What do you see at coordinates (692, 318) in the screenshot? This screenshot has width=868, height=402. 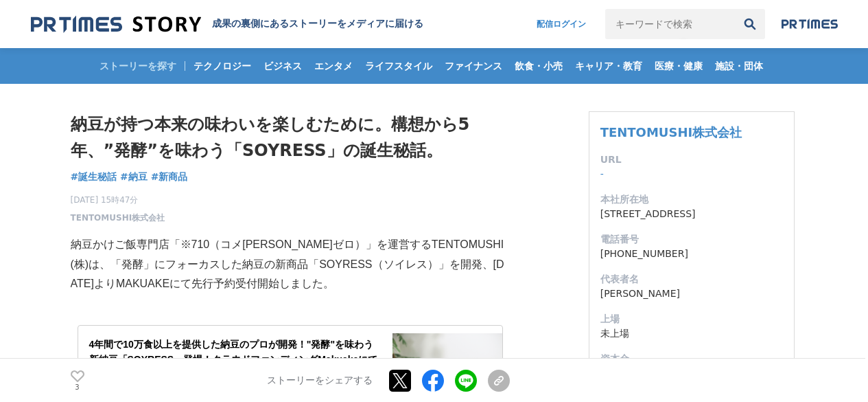 I see `dt: 上場` at bounding box center [692, 318].